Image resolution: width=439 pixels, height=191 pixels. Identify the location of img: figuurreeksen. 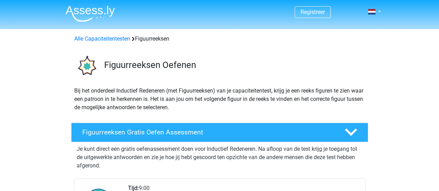
(86, 66).